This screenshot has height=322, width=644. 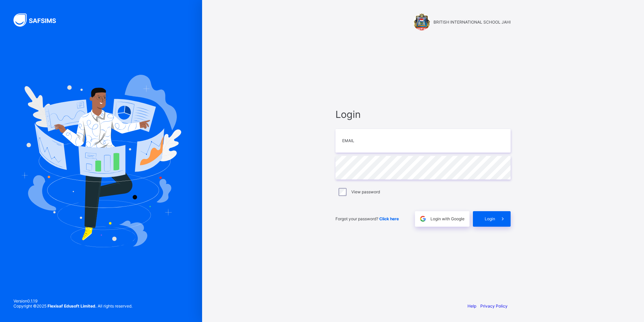 What do you see at coordinates (73, 301) in the screenshot?
I see `span: Version 0.1.19` at bounding box center [73, 301].